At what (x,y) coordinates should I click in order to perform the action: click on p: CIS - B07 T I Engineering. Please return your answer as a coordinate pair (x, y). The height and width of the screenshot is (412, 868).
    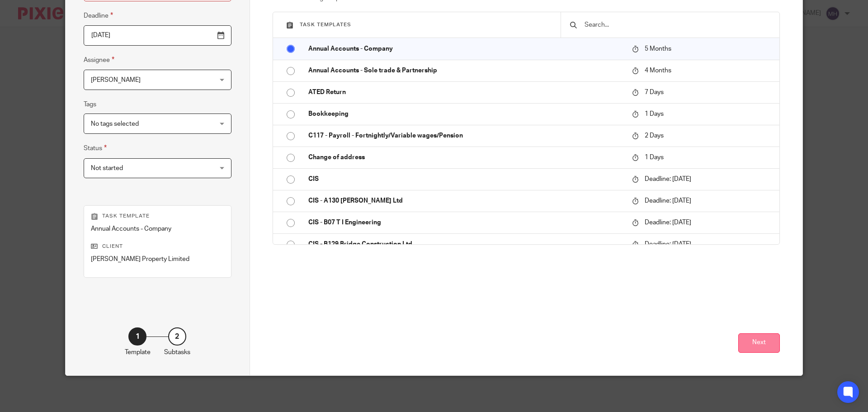
    Looking at the image, I should click on (466, 222).